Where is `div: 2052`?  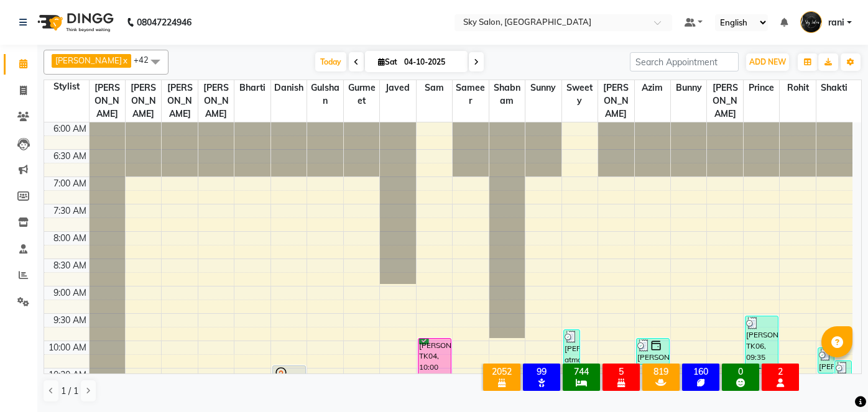 div: 2052 is located at coordinates (502, 372).